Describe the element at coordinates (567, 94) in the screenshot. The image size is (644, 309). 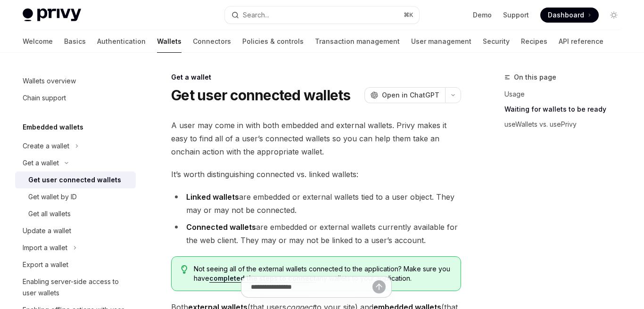
I see `a: Usage` at that location.